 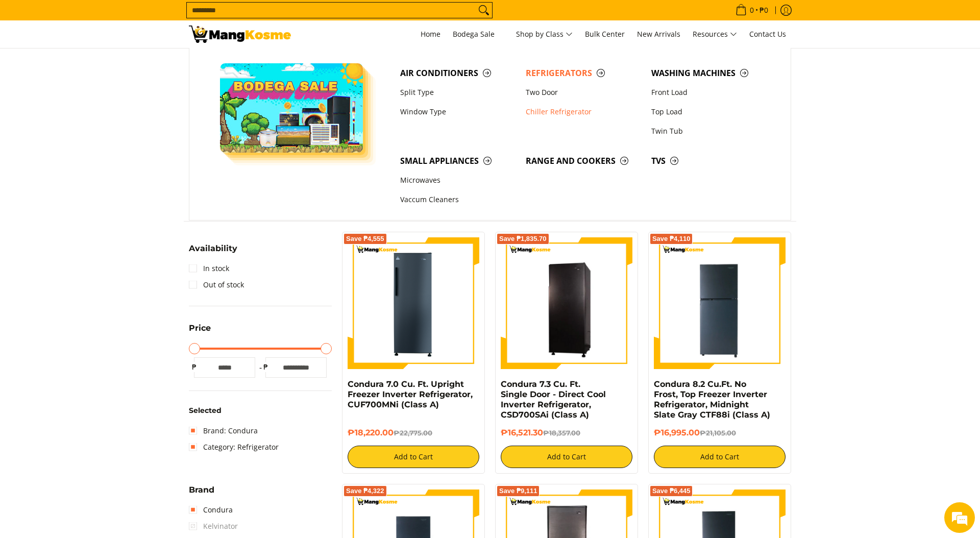 I want to click on a: Bulk Center, so click(x=605, y=34).